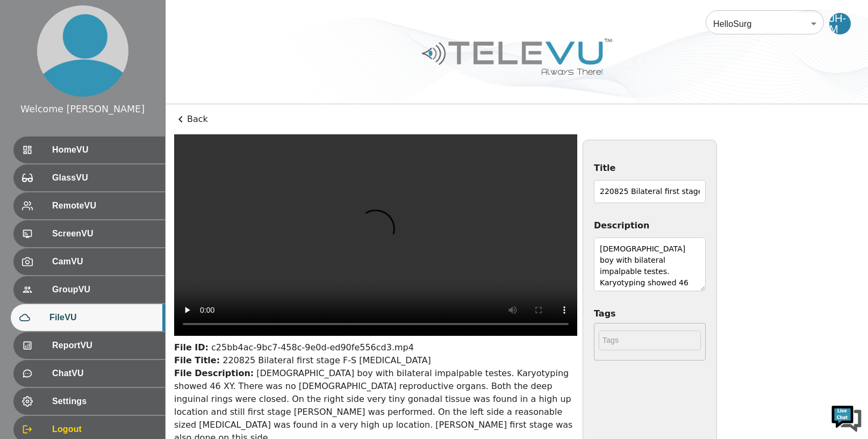 Image resolution: width=868 pixels, height=439 pixels. Describe the element at coordinates (649, 313) in the screenshot. I see `label: Tags` at that location.